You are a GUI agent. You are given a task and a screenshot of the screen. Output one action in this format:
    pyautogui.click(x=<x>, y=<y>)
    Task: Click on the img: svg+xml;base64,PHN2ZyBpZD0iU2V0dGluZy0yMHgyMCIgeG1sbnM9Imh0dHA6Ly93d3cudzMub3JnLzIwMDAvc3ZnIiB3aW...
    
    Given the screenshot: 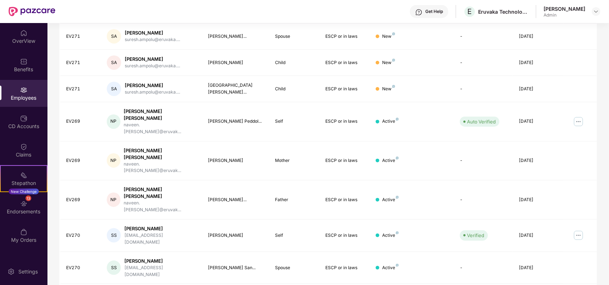 What is the action you would take?
    pyautogui.click(x=11, y=271)
    